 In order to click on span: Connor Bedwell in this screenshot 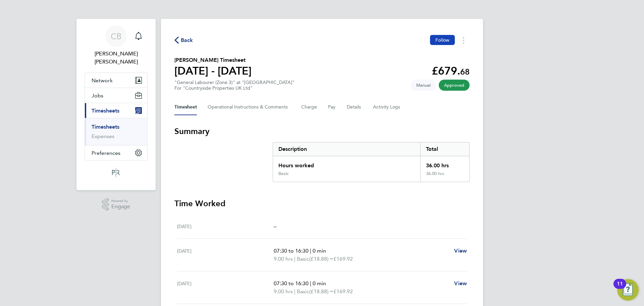, I will do `click(116, 58)`.